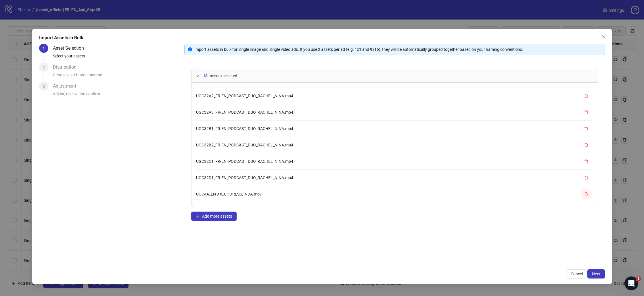  Describe the element at coordinates (116, 76) in the screenshot. I see `div: Choose distribution method` at that location.